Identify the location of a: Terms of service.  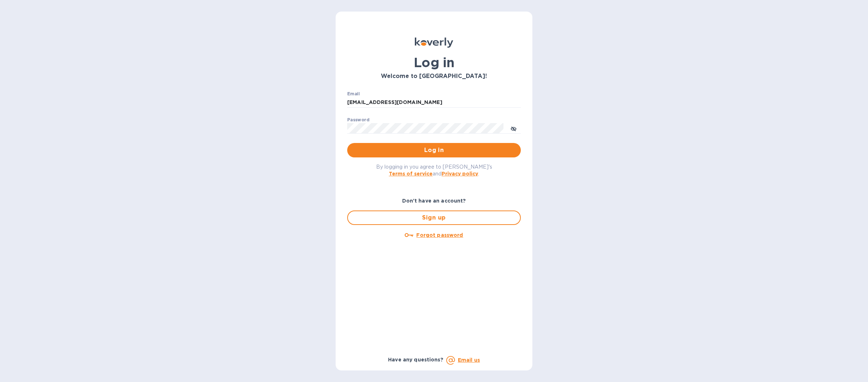
(410, 174).